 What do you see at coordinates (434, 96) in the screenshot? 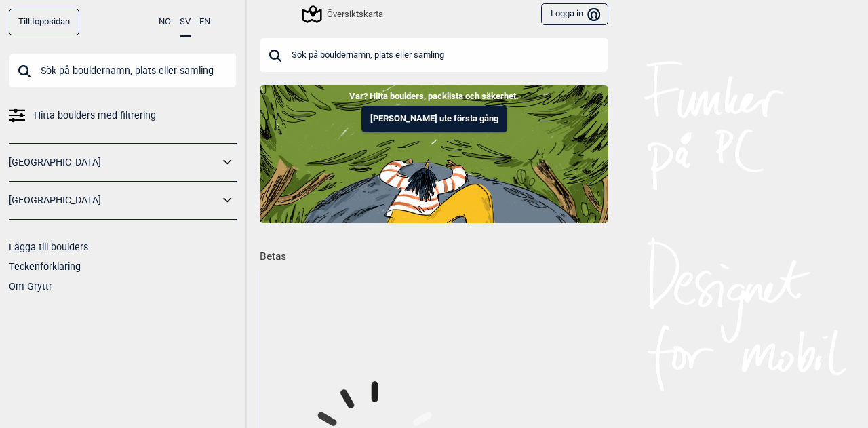
I see `p: Var? Hitta boulders, packlista och säkerhet.` at bounding box center [434, 96].